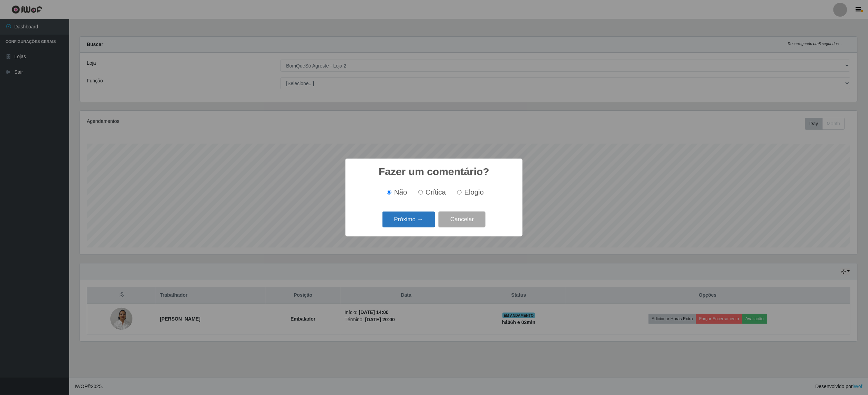 The image size is (868, 395). What do you see at coordinates (462, 220) in the screenshot?
I see `button: Cancelar` at bounding box center [462, 220].